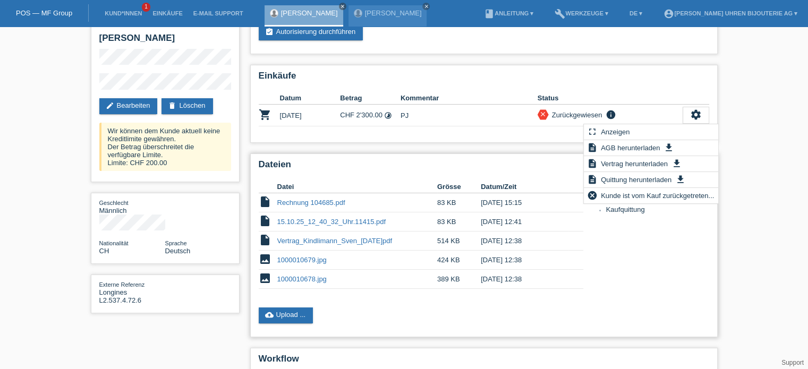  What do you see at coordinates (104, 251) in the screenshot?
I see `span: Schweiz` at bounding box center [104, 251].